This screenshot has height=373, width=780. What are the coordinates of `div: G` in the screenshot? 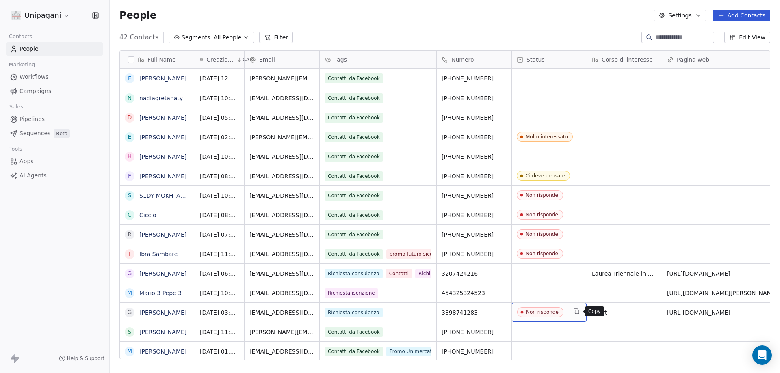 It's located at (130, 312).